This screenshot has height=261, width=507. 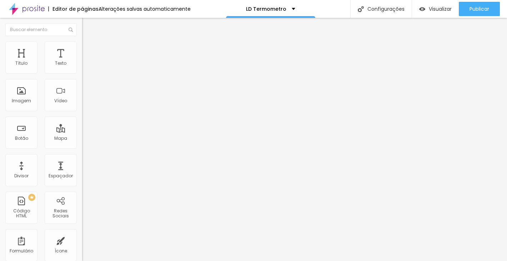 What do you see at coordinates (479, 9) in the screenshot?
I see `button: Publicar` at bounding box center [479, 9].